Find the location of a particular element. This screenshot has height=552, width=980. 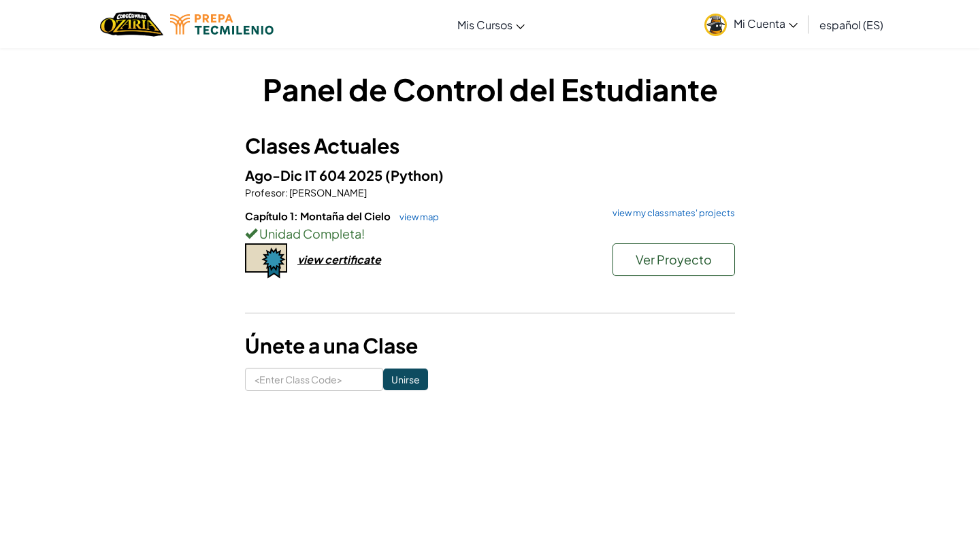

a: view certificate is located at coordinates (313, 259).